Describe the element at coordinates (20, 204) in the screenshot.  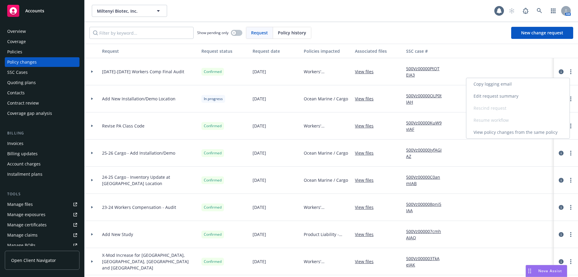
I see `div: Manage files` at that location.